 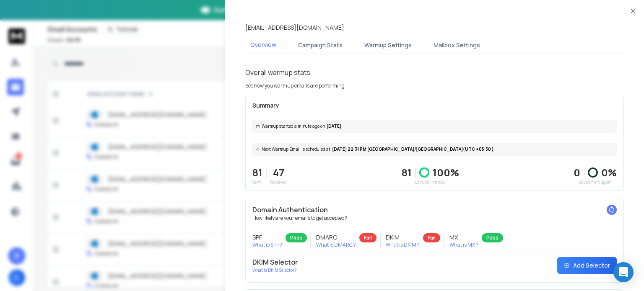 I want to click on p: Sent, so click(x=258, y=182).